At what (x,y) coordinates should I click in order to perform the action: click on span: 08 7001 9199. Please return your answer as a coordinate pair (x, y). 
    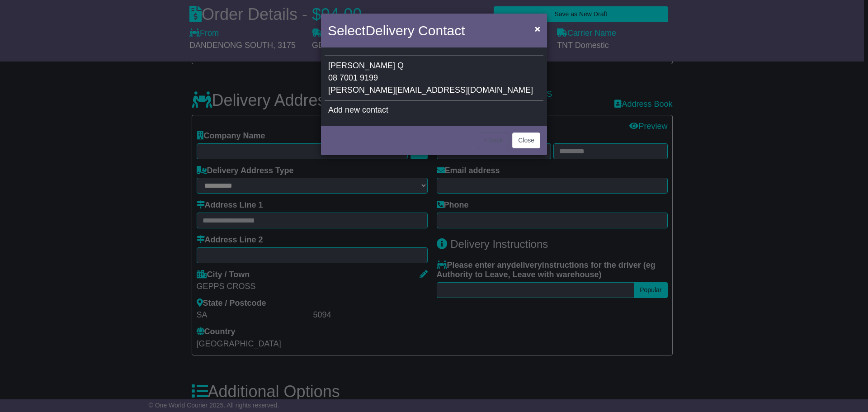
    Looking at the image, I should click on (353, 78).